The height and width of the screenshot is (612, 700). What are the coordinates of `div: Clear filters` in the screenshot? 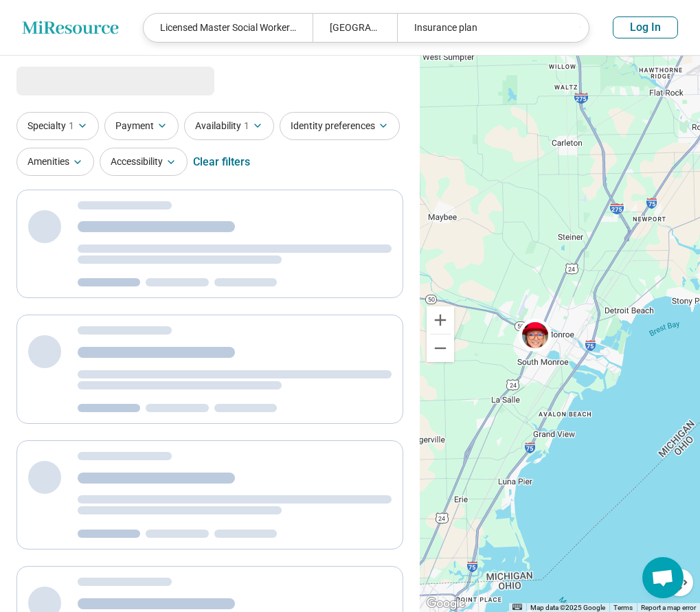 It's located at (221, 162).